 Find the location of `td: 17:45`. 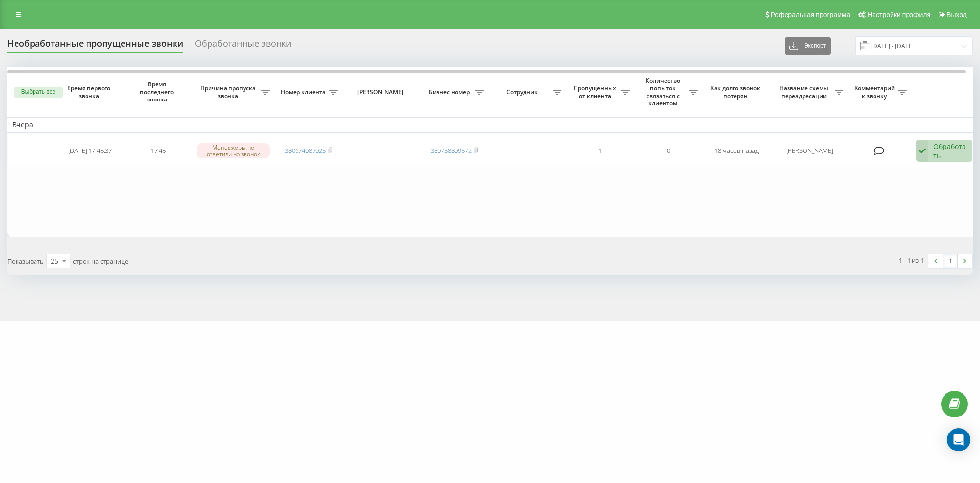

td: 17:45 is located at coordinates (158, 151).